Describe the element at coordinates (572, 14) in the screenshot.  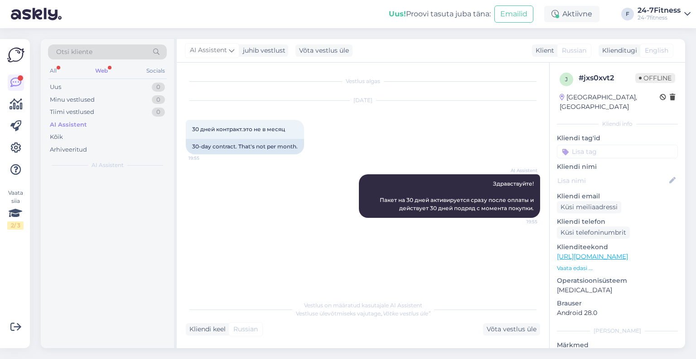
I see `div: Aktiivne` at that location.